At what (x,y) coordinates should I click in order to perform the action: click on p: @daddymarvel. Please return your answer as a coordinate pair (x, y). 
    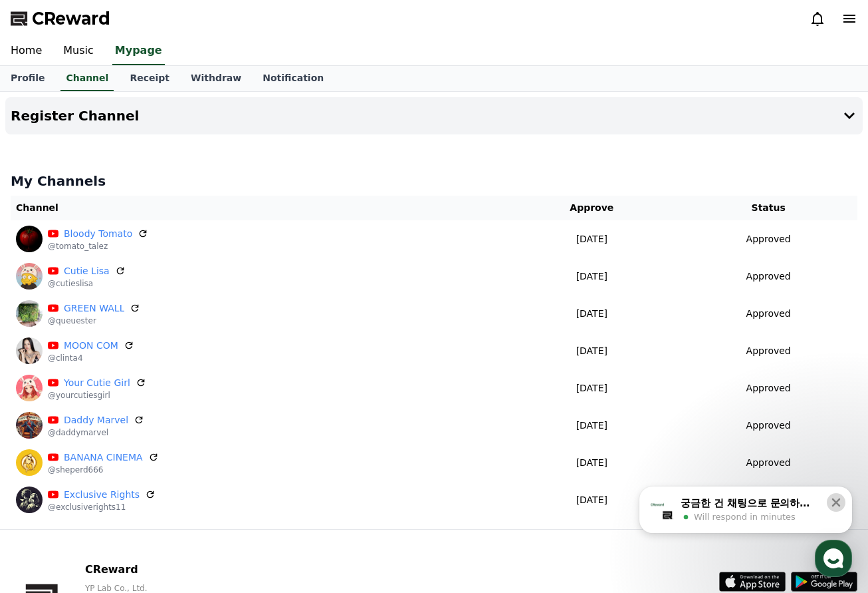
    Looking at the image, I should click on (96, 432).